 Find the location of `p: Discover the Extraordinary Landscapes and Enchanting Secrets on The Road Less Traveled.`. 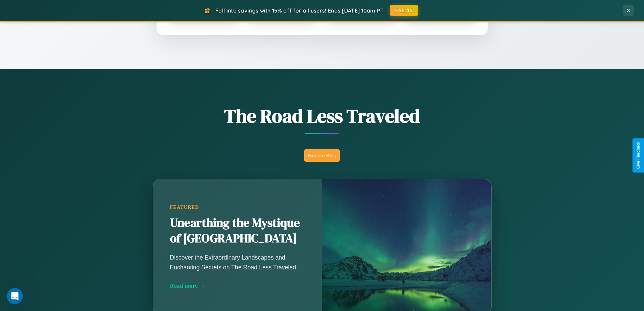

p: Discover the Extraordinary Landscapes and Enchanting Secrets on The Road Less Traveled. is located at coordinates (237, 262).